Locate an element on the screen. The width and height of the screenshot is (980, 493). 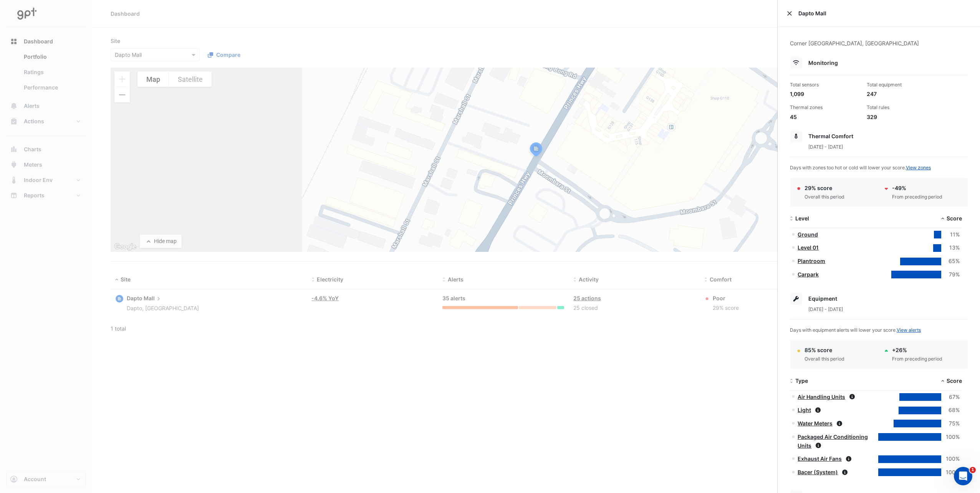
div: 65% is located at coordinates (951, 261).